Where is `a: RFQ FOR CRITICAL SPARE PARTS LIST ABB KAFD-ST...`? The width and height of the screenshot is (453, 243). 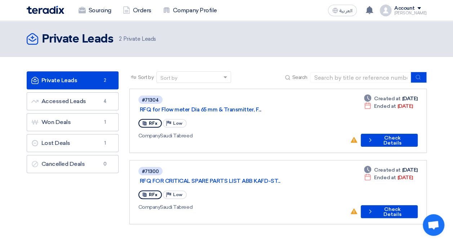 a: RFQ FOR CRITICAL SPARE PARTS LIST ABB KAFD-ST... is located at coordinates (230, 181).